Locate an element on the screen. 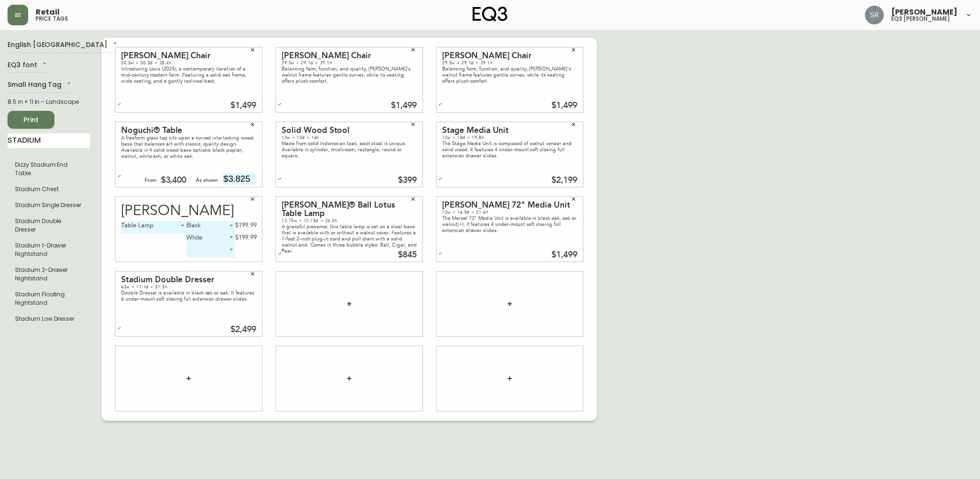 The width and height of the screenshot is (980, 479). img: logo is located at coordinates (490, 14).